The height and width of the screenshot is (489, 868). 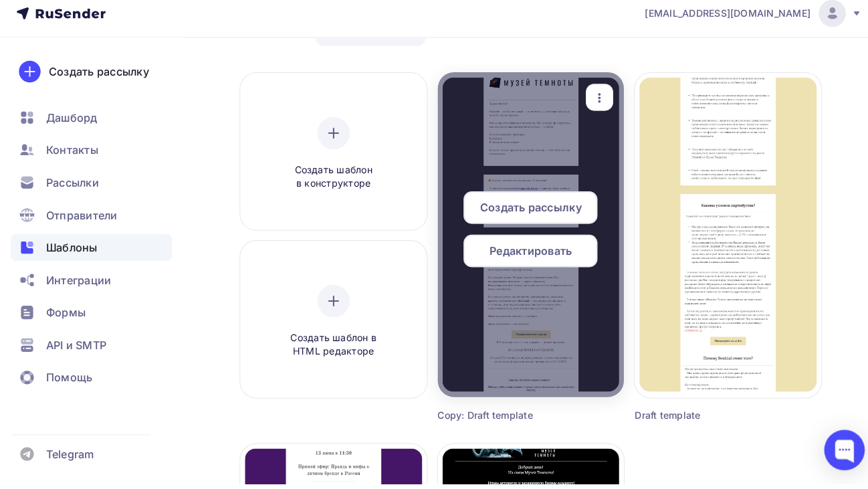 What do you see at coordinates (525, 259) in the screenshot?
I see `span: Редактировать` at bounding box center [525, 259].